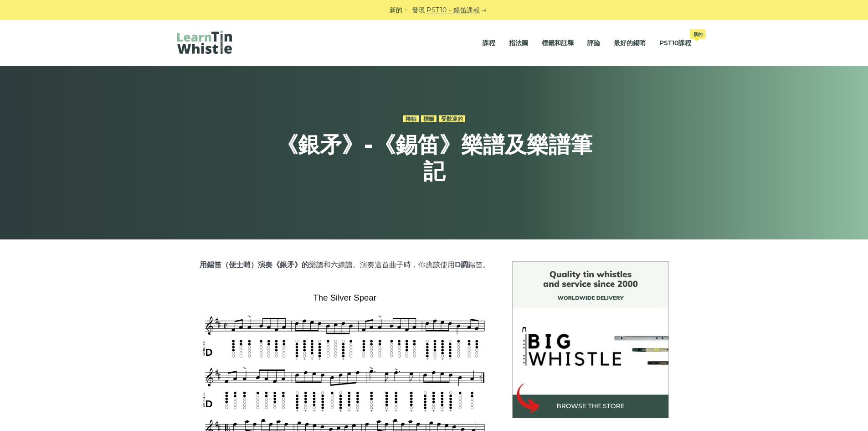 Image resolution: width=868 pixels, height=431 pixels. What do you see at coordinates (461, 265) in the screenshot?
I see `font: D調` at bounding box center [461, 265].